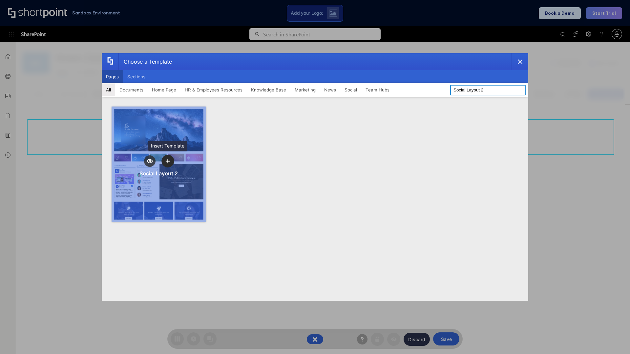 The image size is (630, 354). I want to click on button: HR & Employees Resources, so click(213, 90).